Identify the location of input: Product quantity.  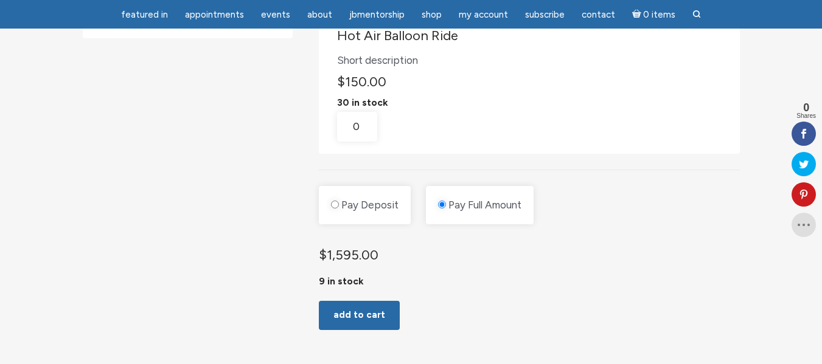
(356, 126).